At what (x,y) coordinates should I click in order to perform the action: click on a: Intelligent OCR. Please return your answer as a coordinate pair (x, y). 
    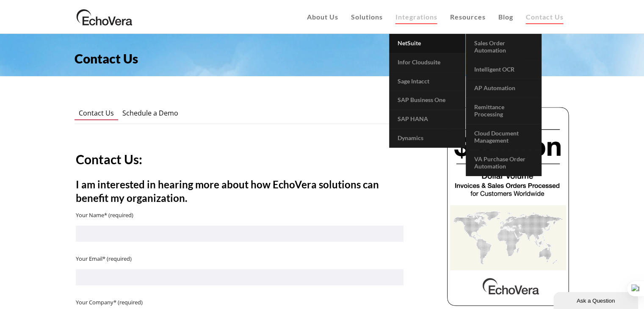
    Looking at the image, I should click on (503, 69).